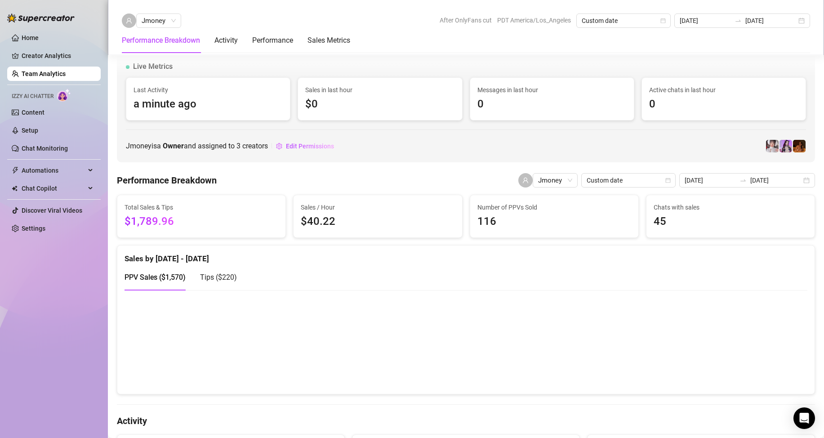 The image size is (824, 438). Describe the element at coordinates (724, 90) in the screenshot. I see `span: Active chats in last hour` at that location.